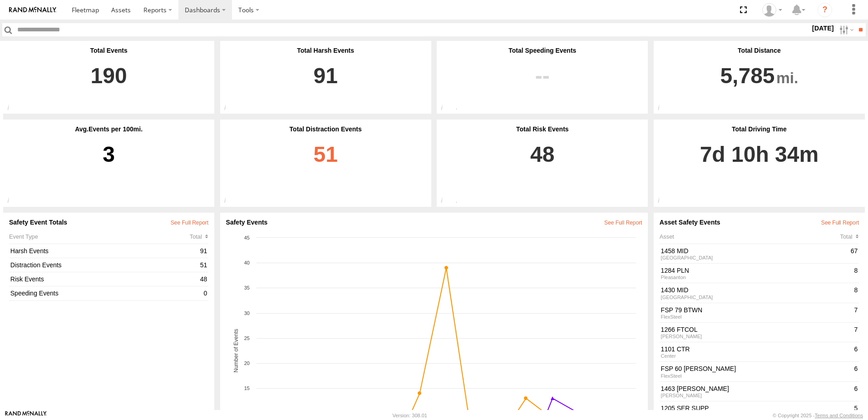  I want to click on a: Speeding Events, so click(106, 293).